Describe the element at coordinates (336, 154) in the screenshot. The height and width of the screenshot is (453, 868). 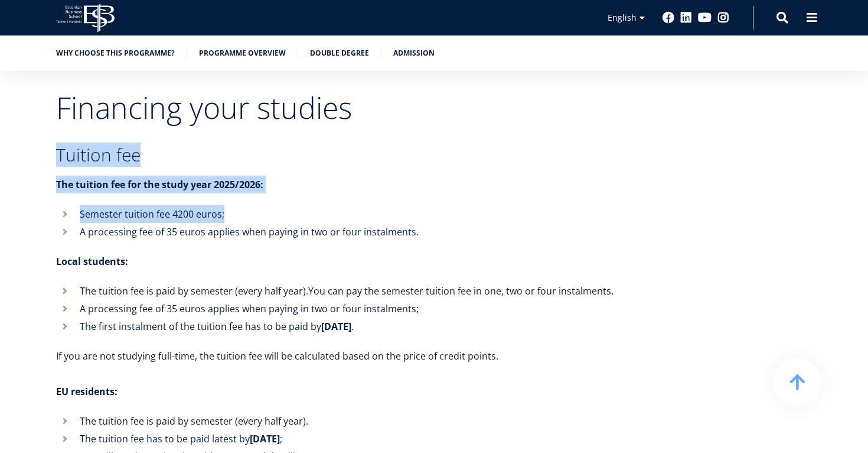
I see `h3: Tuition fee` at that location.